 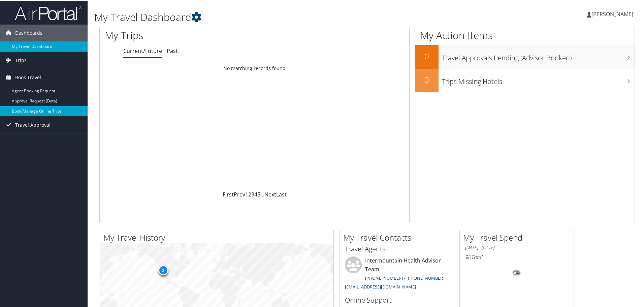 What do you see at coordinates (250, 194) in the screenshot?
I see `a: 2` at bounding box center [250, 194].